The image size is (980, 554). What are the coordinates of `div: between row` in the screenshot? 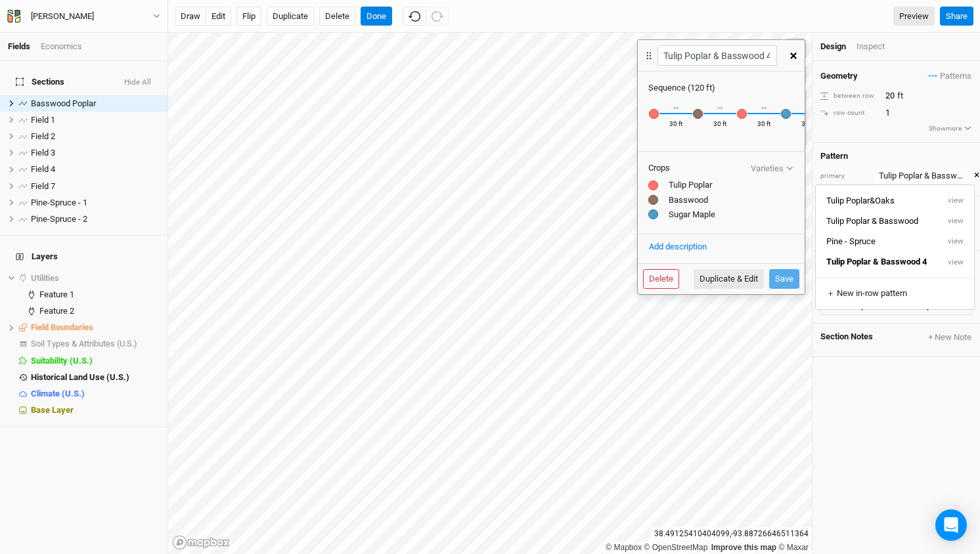 It's located at (849, 96).